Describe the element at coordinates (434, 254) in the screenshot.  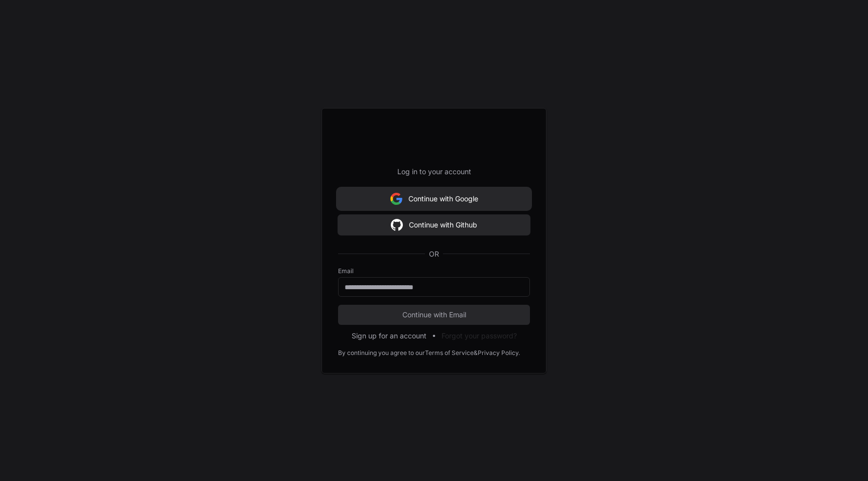
I see `span: OR` at that location.